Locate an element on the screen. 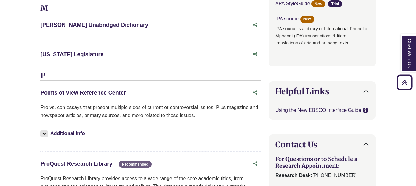 This screenshot has height=186, width=416. a: APA StyleGuide is located at coordinates (293, 3).